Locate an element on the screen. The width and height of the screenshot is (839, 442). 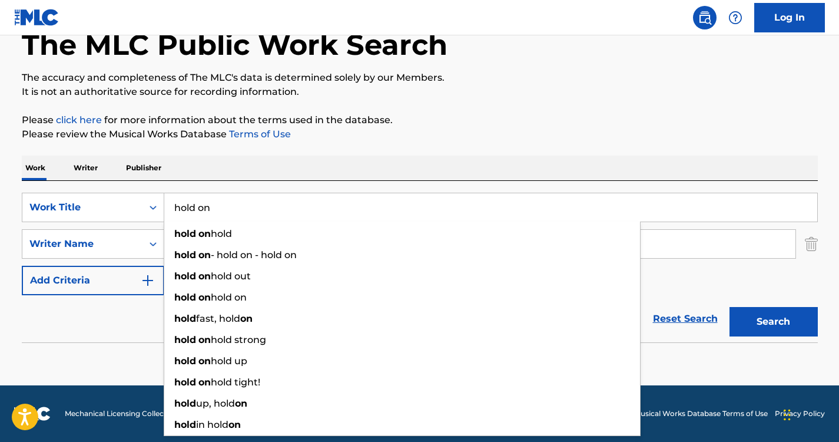
img: Delete Criterion is located at coordinates (811, 244).